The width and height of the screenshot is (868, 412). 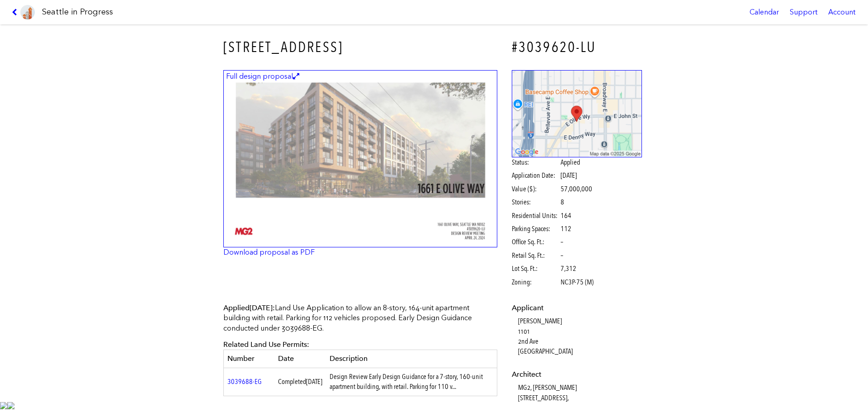 I want to click on dt: Applicant, so click(x=577, y=308).